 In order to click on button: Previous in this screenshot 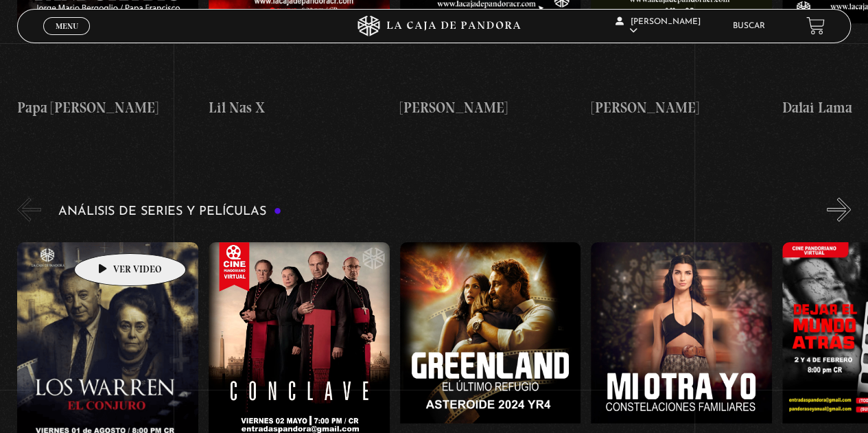, I will do `click(28, 209)`.